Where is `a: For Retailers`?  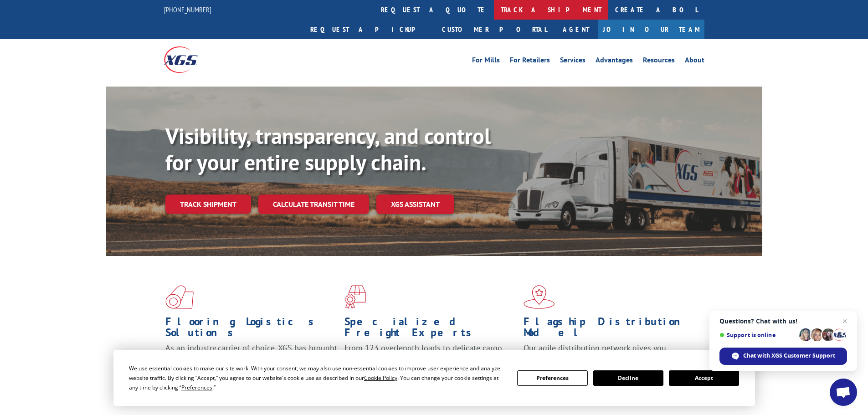 a: For Retailers is located at coordinates (530, 62).